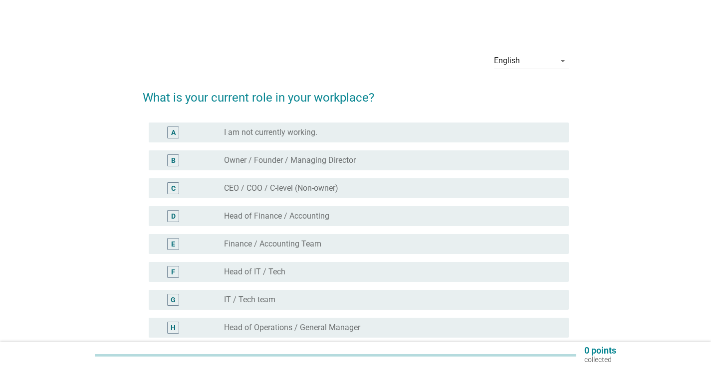 The image size is (711, 368). Describe the element at coordinates (281, 188) in the screenshot. I see `label: CEO / COO / C-level (Non-owner)` at that location.